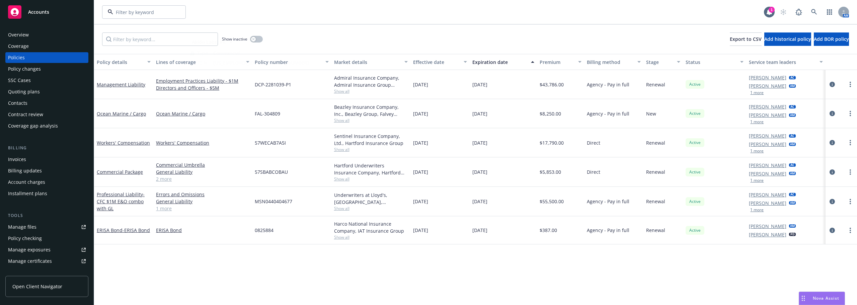  Describe the element at coordinates (47, 103) in the screenshot. I see `a: Contacts` at that location.